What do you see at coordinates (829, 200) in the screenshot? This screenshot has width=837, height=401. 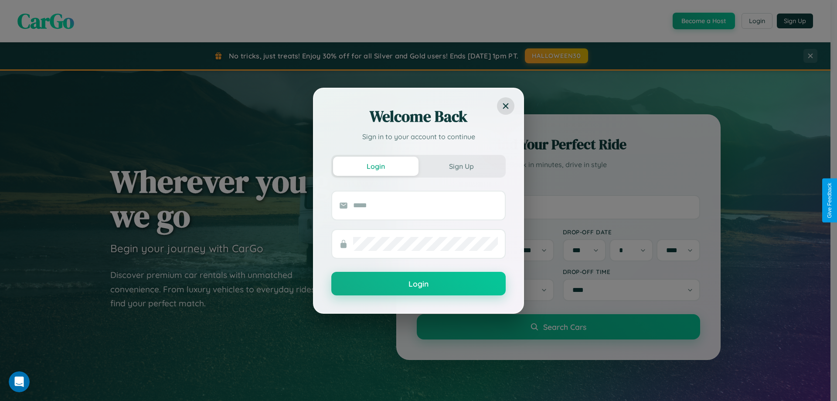 I see `div: Give Feedback` at bounding box center [829, 200].